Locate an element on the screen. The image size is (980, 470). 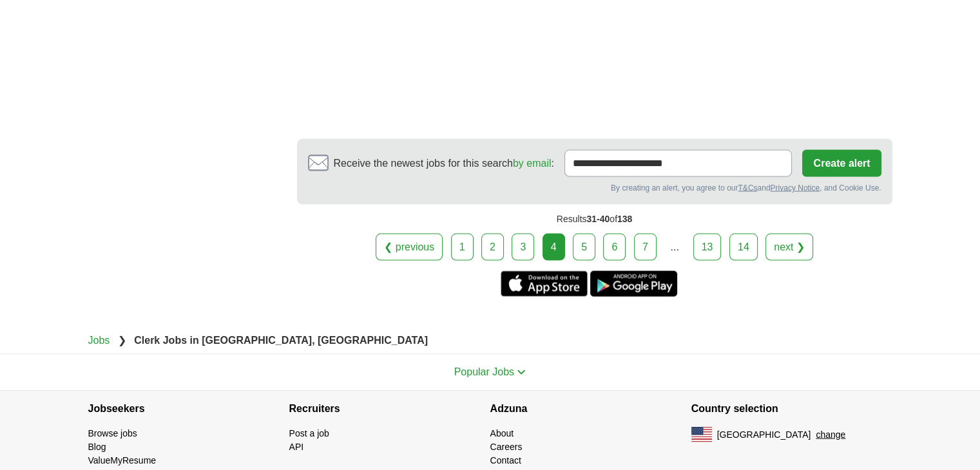
a: Post a job is located at coordinates (310, 433).